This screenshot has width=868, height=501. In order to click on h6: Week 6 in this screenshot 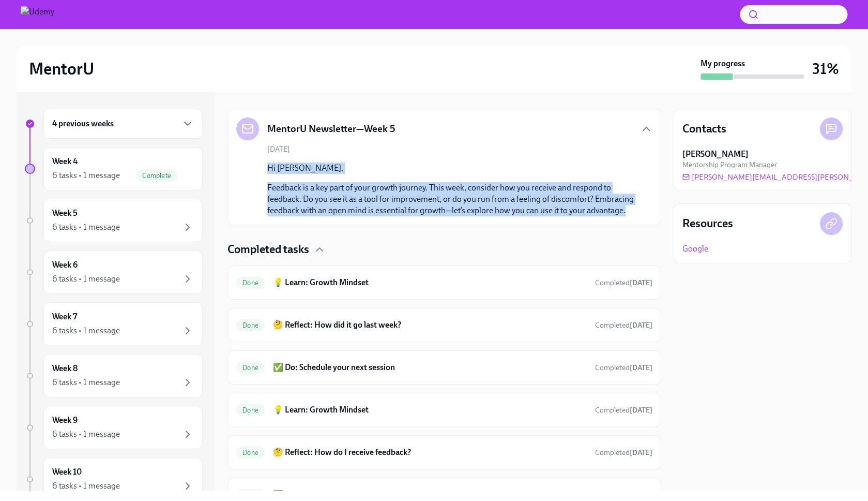, I will do `click(65, 265)`.